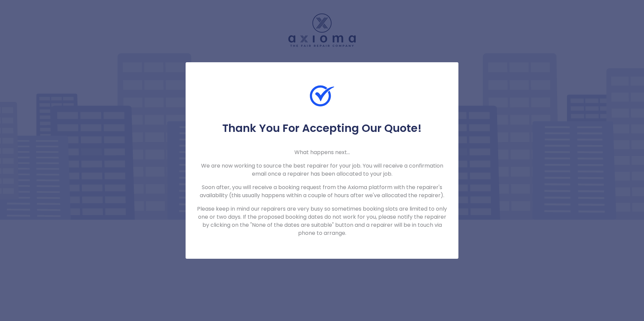  I want to click on p: We are now working to source the best repairer for your job. You will receive a confirmation emai..., so click(322, 170).